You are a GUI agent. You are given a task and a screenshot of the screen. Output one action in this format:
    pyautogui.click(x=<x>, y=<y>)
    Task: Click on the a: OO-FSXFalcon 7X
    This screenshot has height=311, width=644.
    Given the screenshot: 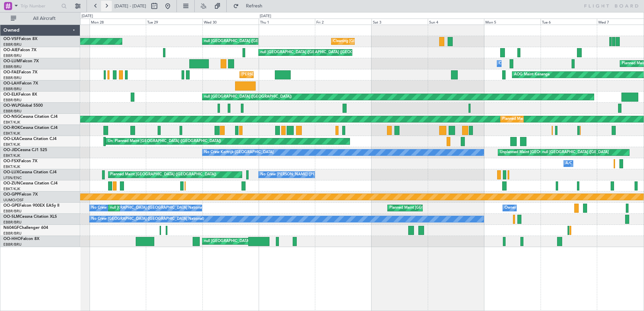 What is the action you would take?
    pyautogui.click(x=20, y=161)
    